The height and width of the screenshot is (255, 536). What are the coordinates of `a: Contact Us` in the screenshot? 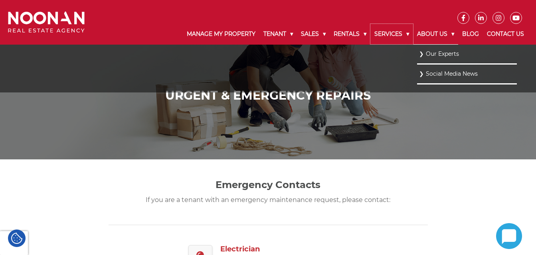 It's located at (505, 34).